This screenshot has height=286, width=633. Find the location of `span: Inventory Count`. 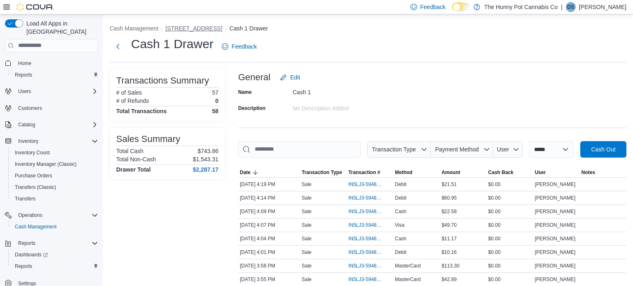

span: Inventory Count is located at coordinates (32, 153).